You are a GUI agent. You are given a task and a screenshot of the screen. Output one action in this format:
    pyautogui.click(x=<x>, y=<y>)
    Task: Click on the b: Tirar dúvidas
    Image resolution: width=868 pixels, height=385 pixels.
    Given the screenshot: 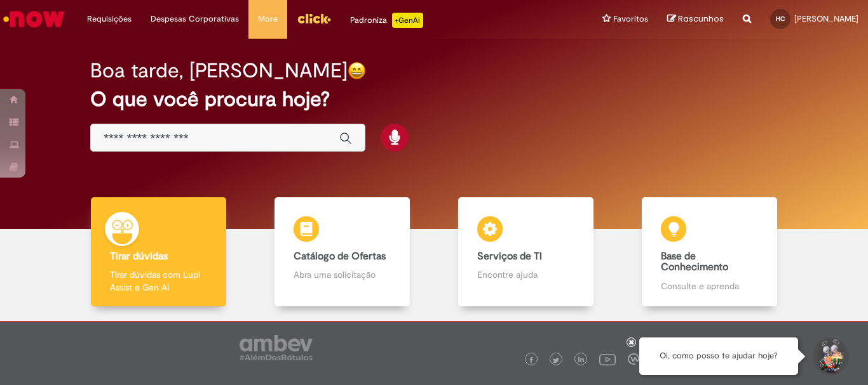 What is the action you would take?
    pyautogui.click(x=139, y=257)
    